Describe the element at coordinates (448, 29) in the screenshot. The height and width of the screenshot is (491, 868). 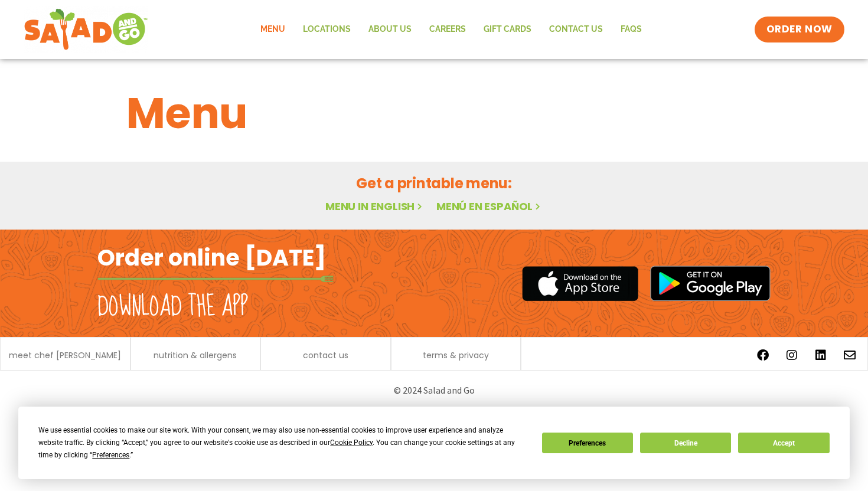
I see `a: Careers` at that location.